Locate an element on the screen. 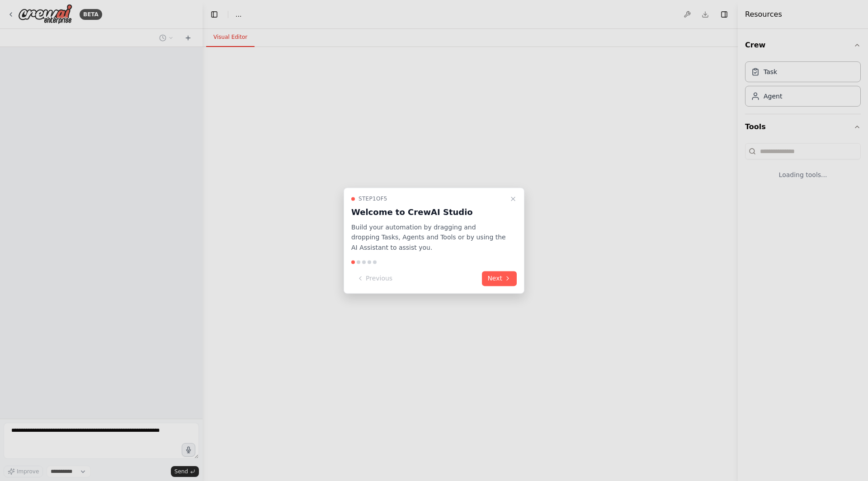 The width and height of the screenshot is (868, 481). button: Previous is located at coordinates (374, 278).